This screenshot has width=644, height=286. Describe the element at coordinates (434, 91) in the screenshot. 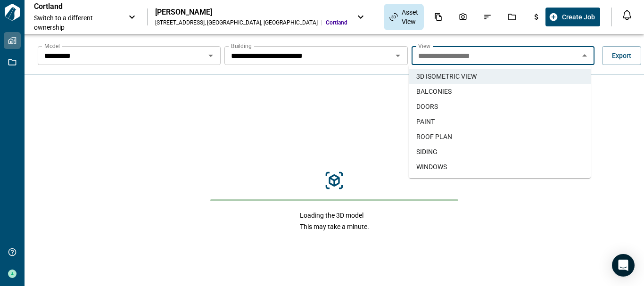

I see `span: BALCONIES` at that location.